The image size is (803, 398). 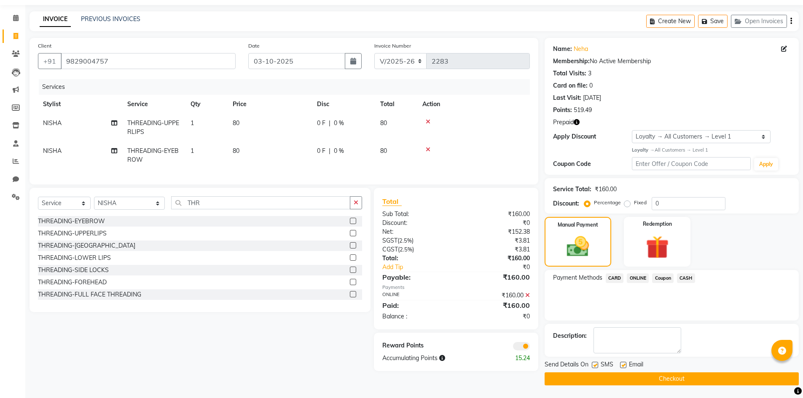 What do you see at coordinates (615, 278) in the screenshot?
I see `span: CARD` at bounding box center [615, 278].